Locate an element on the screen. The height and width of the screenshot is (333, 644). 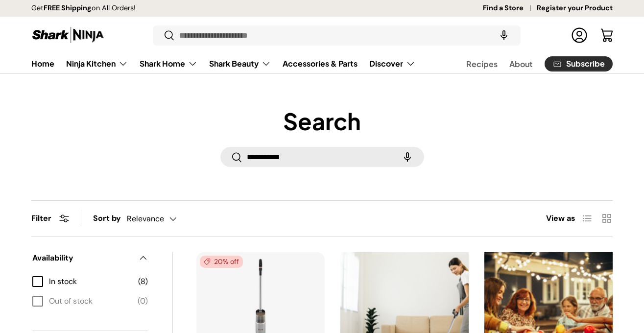
a: Shark Home is located at coordinates (168, 64).